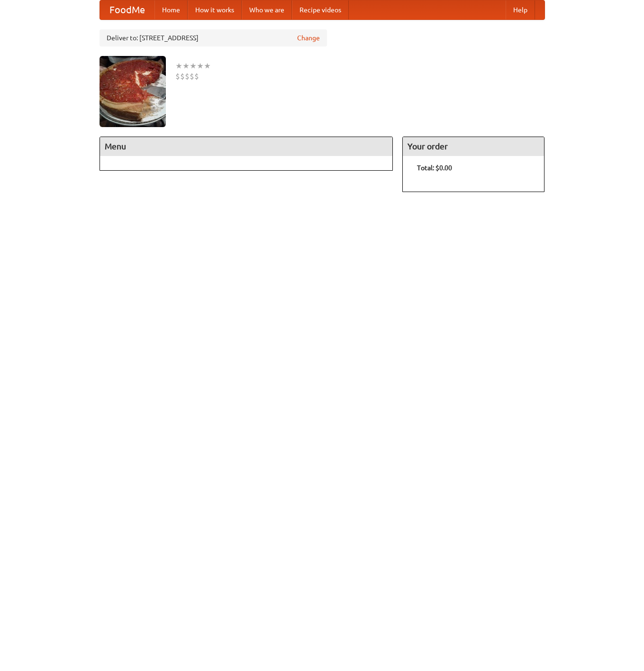 The height and width of the screenshot is (671, 644). What do you see at coordinates (321, 10) in the screenshot?
I see `a: Recipe videos` at bounding box center [321, 10].